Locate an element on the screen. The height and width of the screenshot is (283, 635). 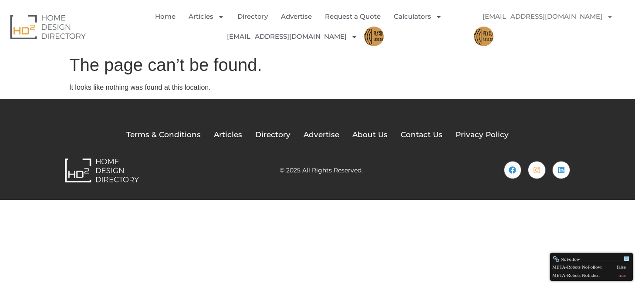
span: Contact Us is located at coordinates (422, 135).